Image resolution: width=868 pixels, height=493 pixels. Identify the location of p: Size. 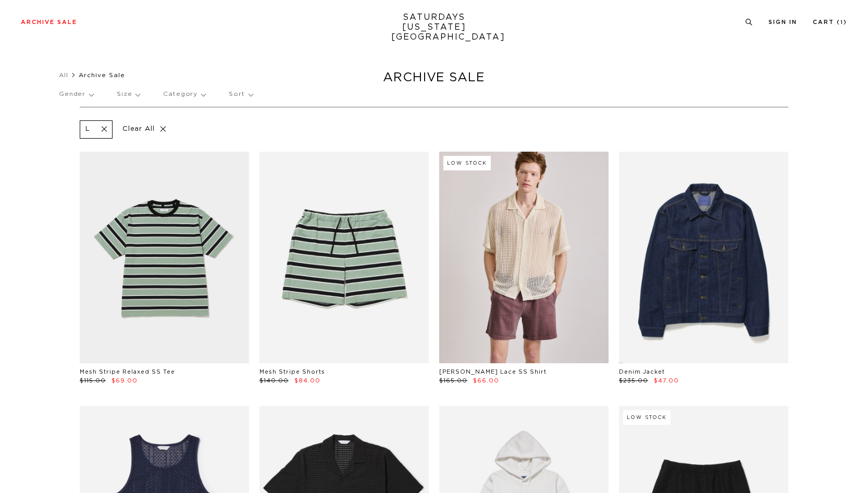
(128, 95).